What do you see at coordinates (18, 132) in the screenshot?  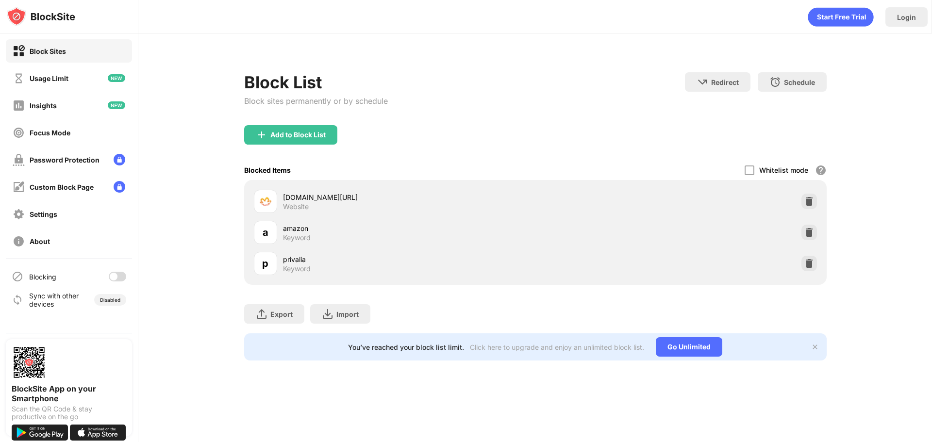 I see `img: focus-off.svg` at bounding box center [18, 132].